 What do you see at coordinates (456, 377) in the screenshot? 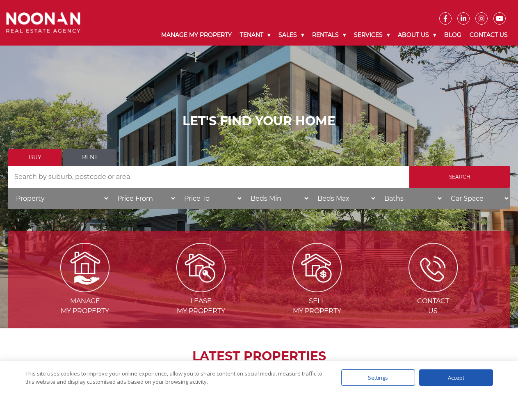
I see `div: Accept` at bounding box center [456, 377].